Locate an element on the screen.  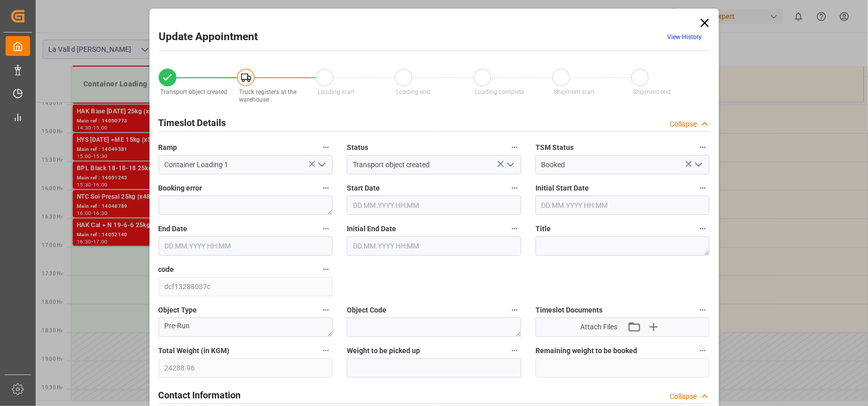
button: Timeslot Documents is located at coordinates (703, 311).